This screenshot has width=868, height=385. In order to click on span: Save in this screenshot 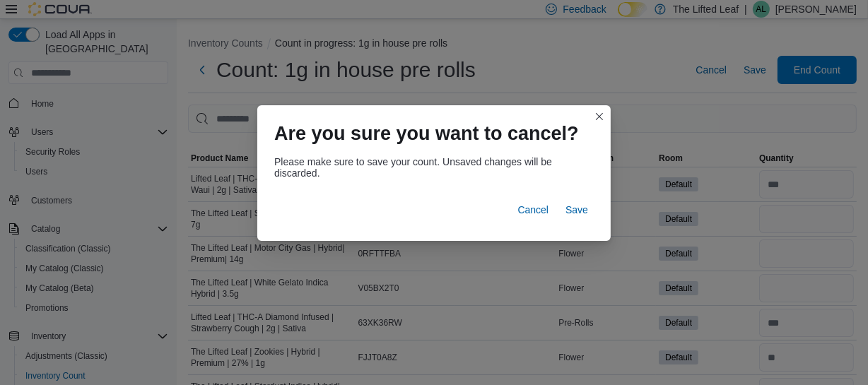, I will do `click(577, 210)`.